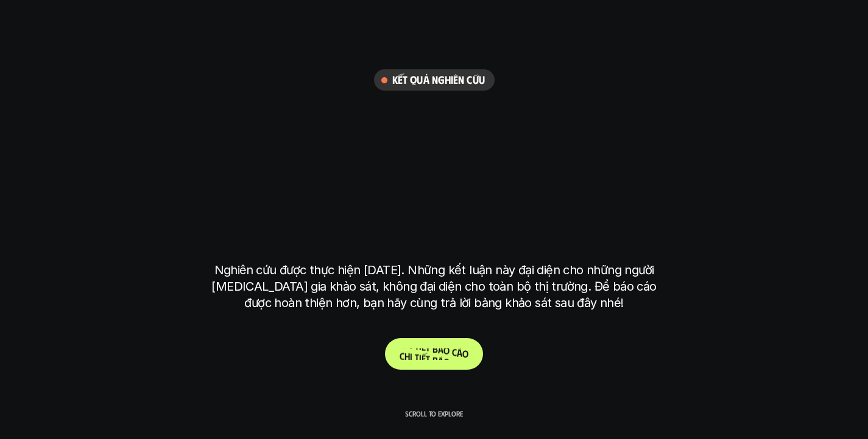  Describe the element at coordinates (407, 344) in the screenshot. I see `span: h` at that location.